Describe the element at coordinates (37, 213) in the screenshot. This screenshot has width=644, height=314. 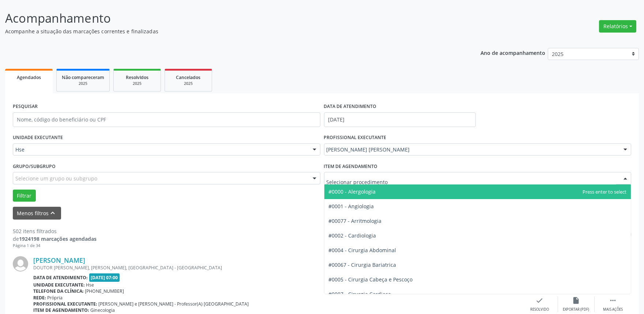
I see `button: Menos filtroskeyboard_arrow_up` at that location.